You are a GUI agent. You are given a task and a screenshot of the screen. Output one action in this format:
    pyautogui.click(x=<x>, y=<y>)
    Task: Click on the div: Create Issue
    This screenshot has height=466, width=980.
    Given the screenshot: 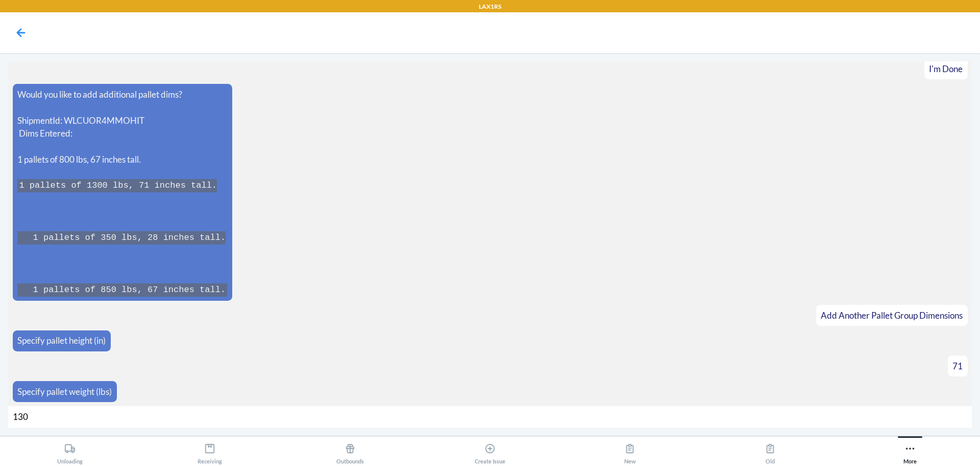 What is the action you would take?
    pyautogui.click(x=490, y=451)
    